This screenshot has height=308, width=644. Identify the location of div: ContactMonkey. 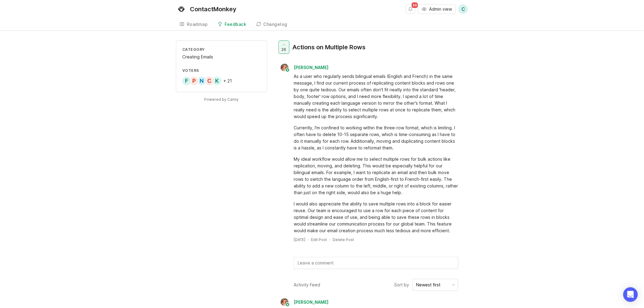
(213, 9).